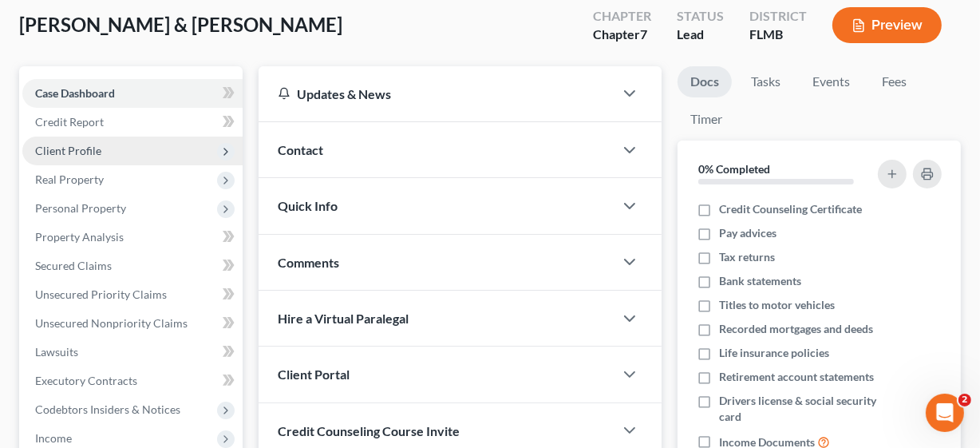 Image resolution: width=980 pixels, height=448 pixels. I want to click on a: Fees, so click(895, 81).